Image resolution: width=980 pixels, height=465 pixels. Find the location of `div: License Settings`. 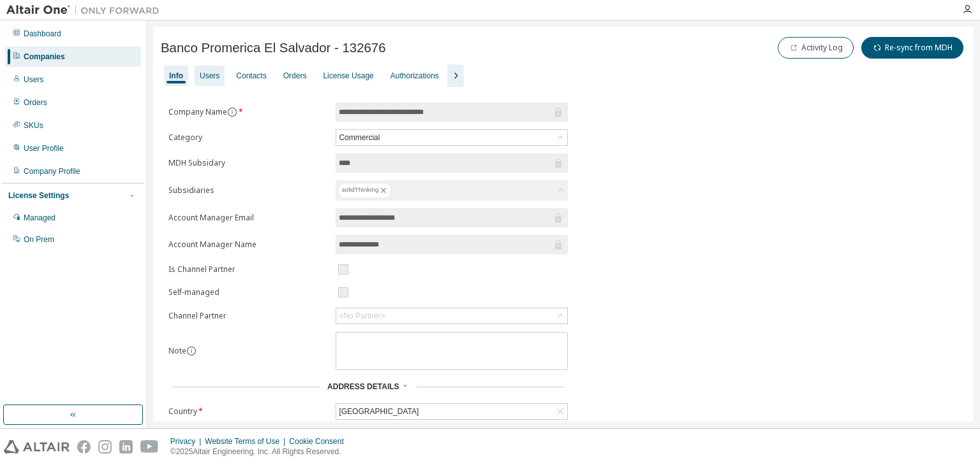

div: License Settings is located at coordinates (38, 196).